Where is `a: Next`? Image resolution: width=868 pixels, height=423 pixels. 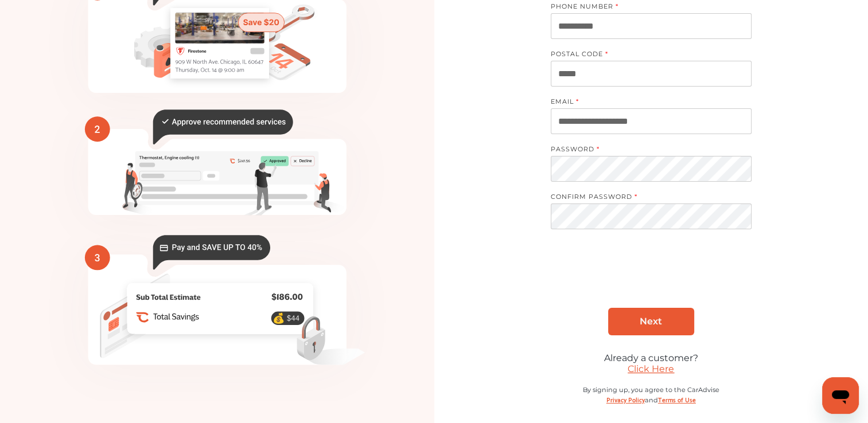
a: Next is located at coordinates (651, 321).